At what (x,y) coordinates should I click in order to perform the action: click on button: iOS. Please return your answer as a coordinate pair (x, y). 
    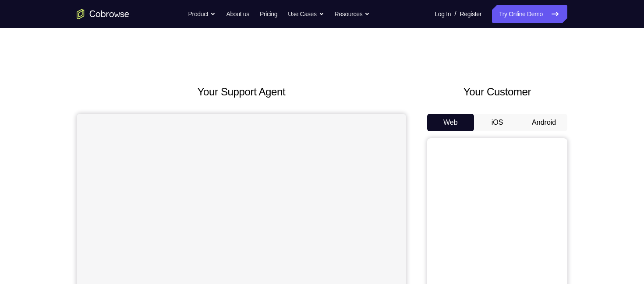
    Looking at the image, I should click on (497, 122).